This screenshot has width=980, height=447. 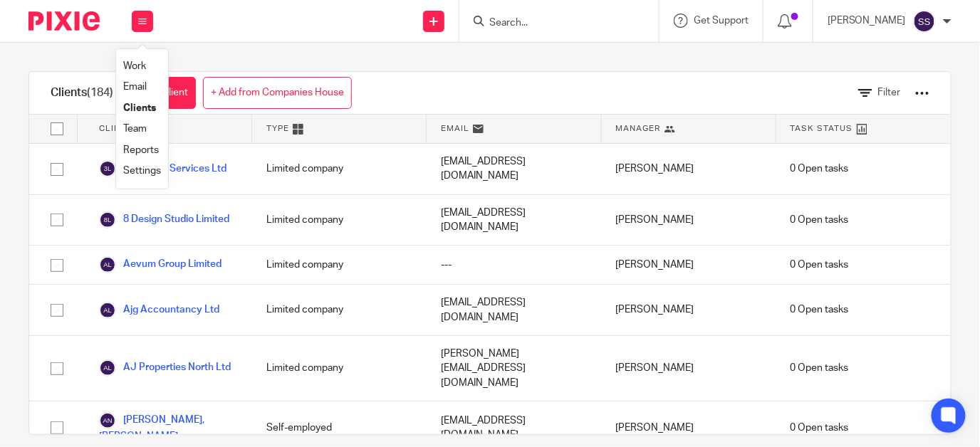 What do you see at coordinates (139, 108) in the screenshot?
I see `a: Clients` at bounding box center [139, 108].